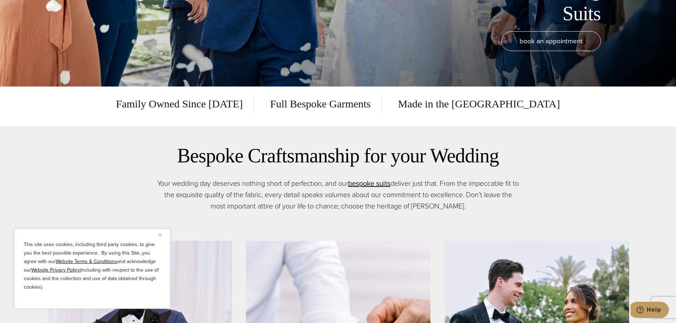 The width and height of the screenshot is (676, 323). What do you see at coordinates (369, 184) in the screenshot?
I see `a: bespoke suits` at bounding box center [369, 184].